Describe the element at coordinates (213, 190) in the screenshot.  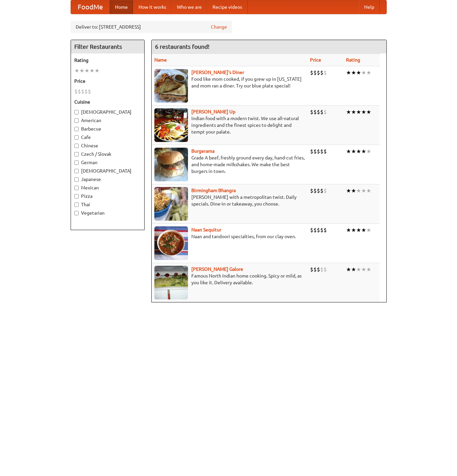
I see `b: Birmingham Bhangra` at that location.